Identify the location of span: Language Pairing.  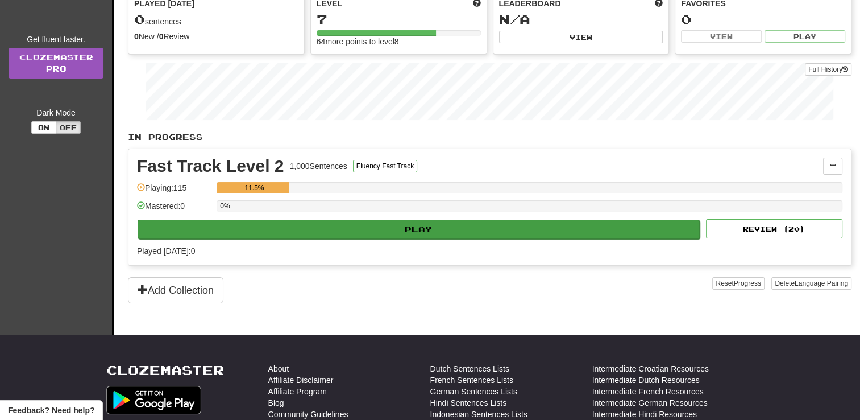
(822, 283).